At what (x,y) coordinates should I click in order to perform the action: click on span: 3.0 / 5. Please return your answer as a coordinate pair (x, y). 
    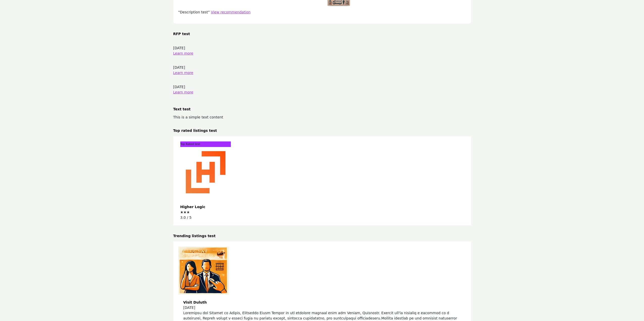
    Looking at the image, I should click on (186, 217).